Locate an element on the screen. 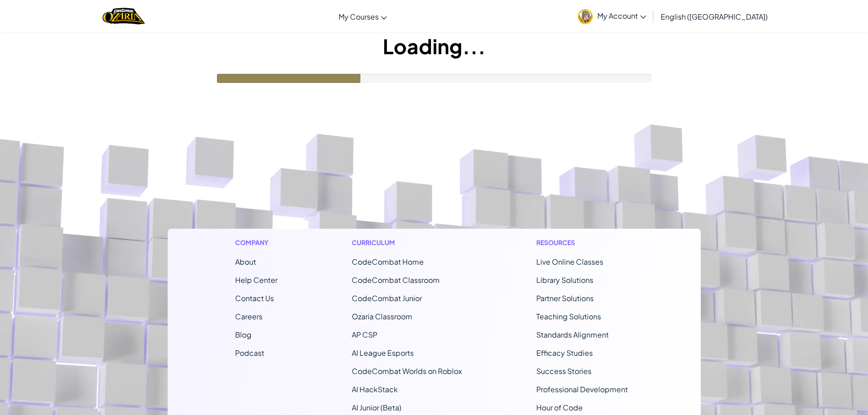  a: CodeCombat Junior is located at coordinates (387, 298).